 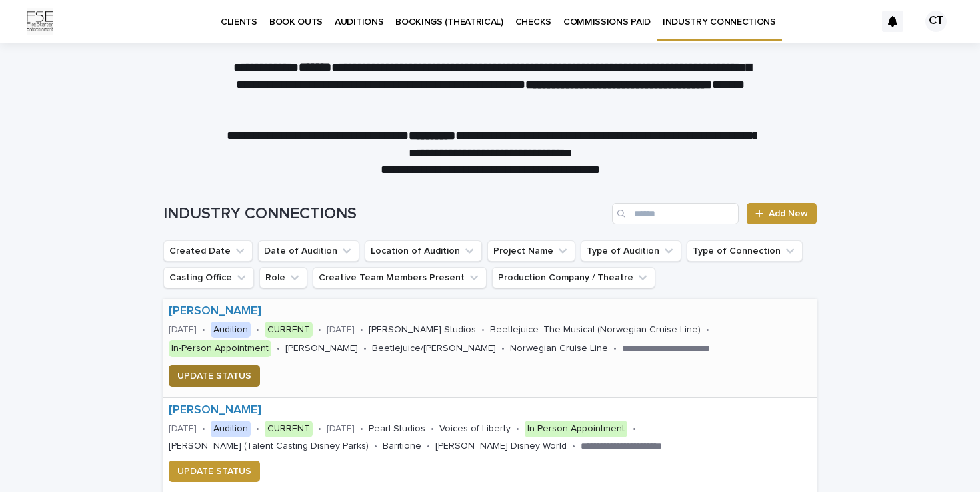 I want to click on button: Type of Audition, so click(x=631, y=251).